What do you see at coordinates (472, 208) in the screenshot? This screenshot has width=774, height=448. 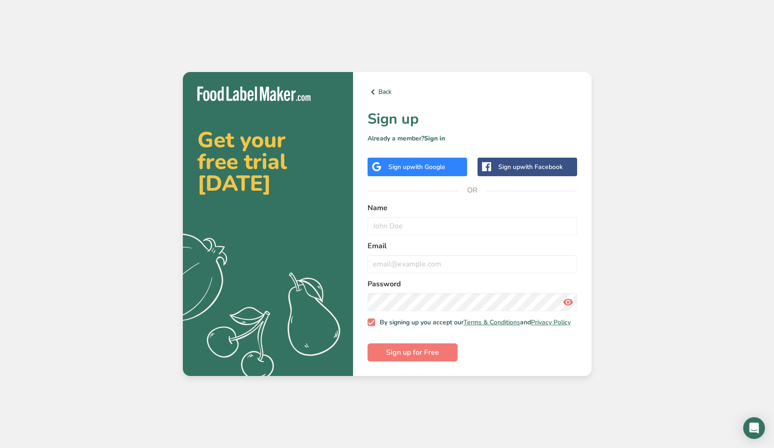 I see `label: Name` at bounding box center [472, 208].